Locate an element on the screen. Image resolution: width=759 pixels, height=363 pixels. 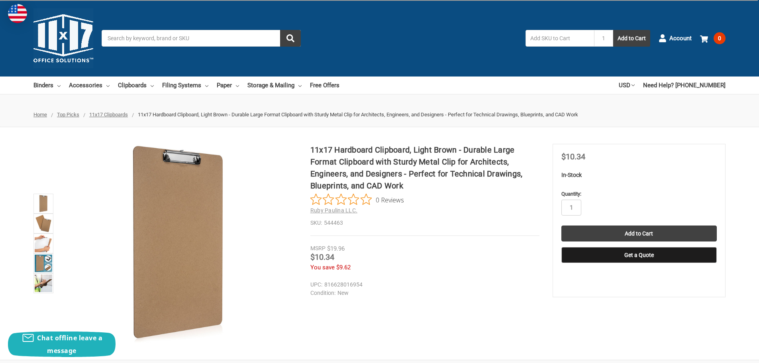
dd: 816628016954 is located at coordinates (423, 284).